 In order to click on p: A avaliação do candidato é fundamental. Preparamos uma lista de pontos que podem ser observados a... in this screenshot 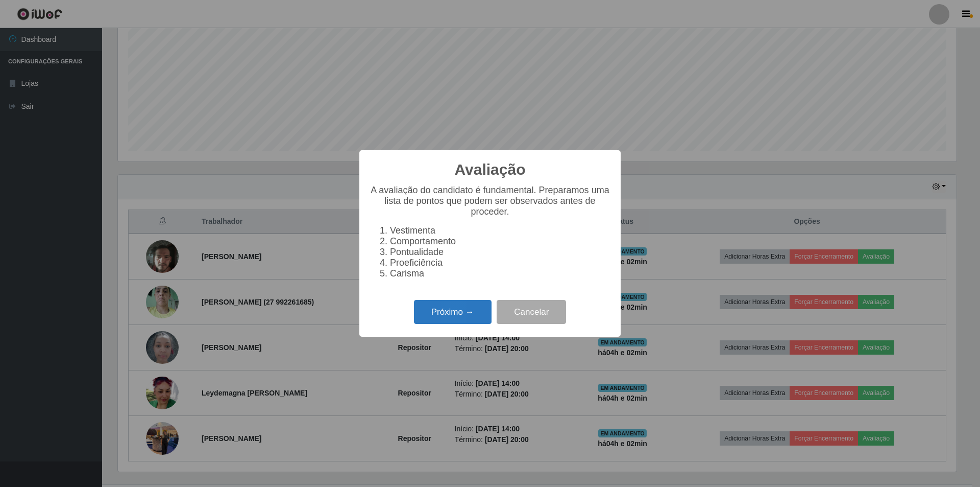, I will do `click(490, 201)`.